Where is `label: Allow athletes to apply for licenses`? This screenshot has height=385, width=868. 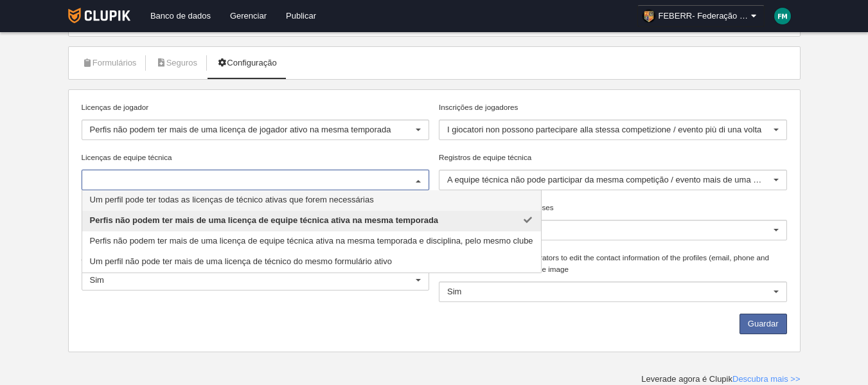 label: Allow athletes to apply for licenses is located at coordinates (613, 207).